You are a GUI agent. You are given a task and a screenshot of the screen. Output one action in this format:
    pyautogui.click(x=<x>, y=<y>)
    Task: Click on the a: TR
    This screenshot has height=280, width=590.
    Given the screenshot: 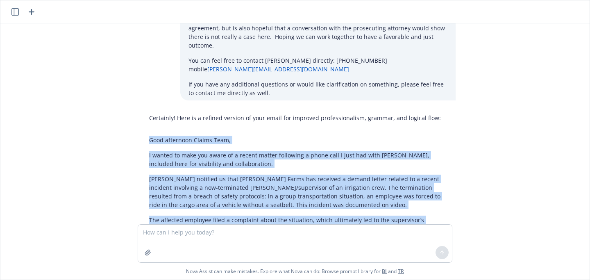 What is the action you would take?
    pyautogui.click(x=400, y=271)
    